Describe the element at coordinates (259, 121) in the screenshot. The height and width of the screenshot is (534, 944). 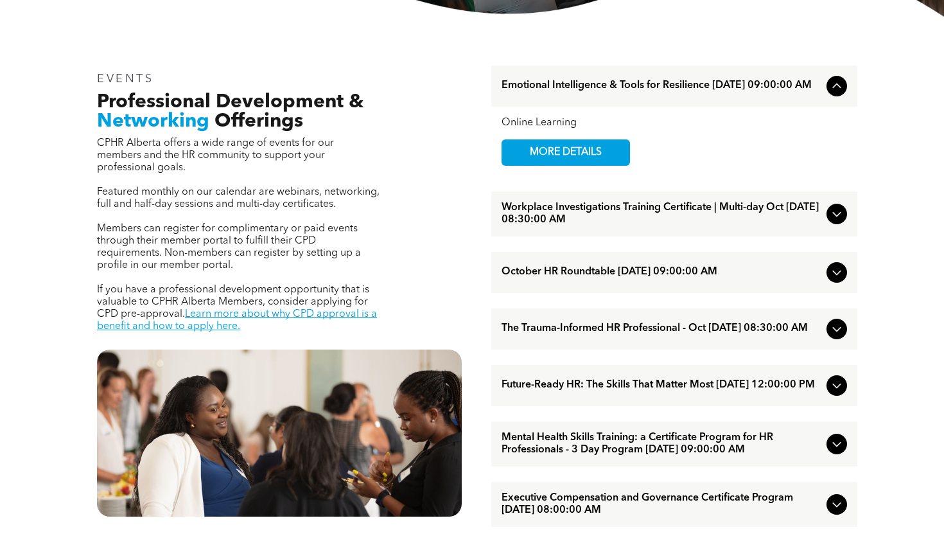
I see `span: Offerings` at that location.